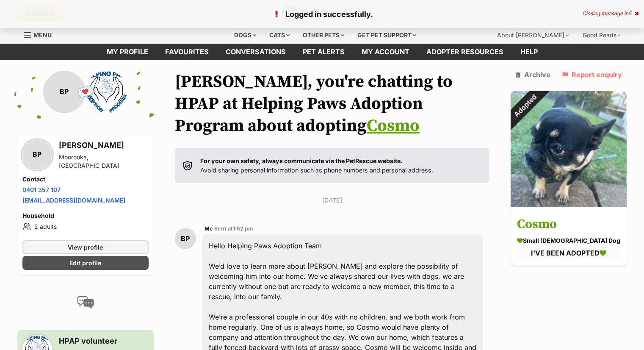 Image resolution: width=644 pixels, height=350 pixels. I want to click on span: View profile, so click(85, 247).